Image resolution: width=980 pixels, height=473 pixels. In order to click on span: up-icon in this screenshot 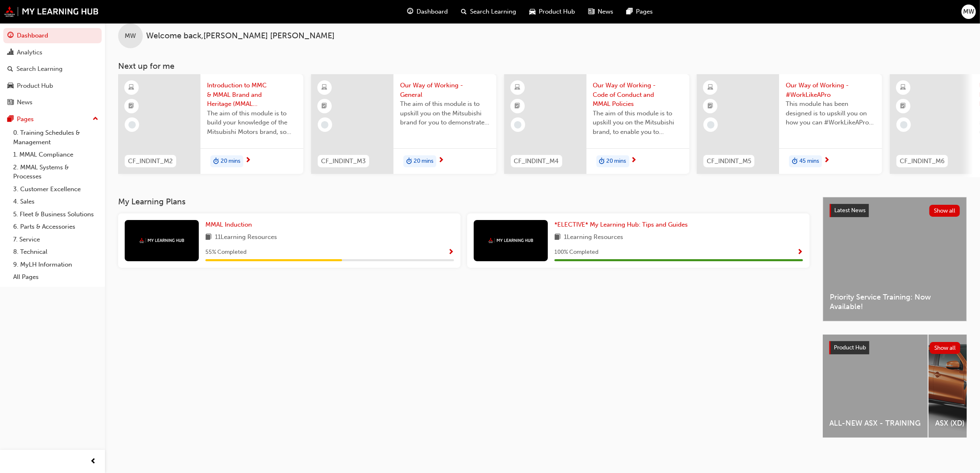, I will do `click(95, 119)`.